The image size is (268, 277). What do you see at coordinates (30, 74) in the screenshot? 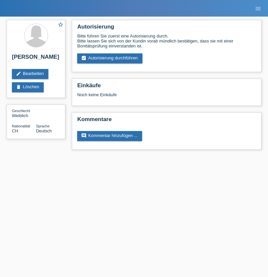
I see `a: editBearbeiten` at bounding box center [30, 74].